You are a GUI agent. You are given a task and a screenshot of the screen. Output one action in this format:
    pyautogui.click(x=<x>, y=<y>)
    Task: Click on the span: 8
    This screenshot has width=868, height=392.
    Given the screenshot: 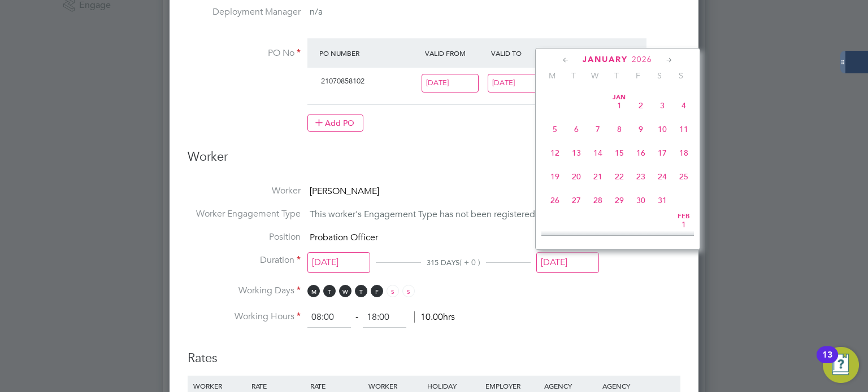 What is the action you would take?
    pyautogui.click(x=619, y=129)
    